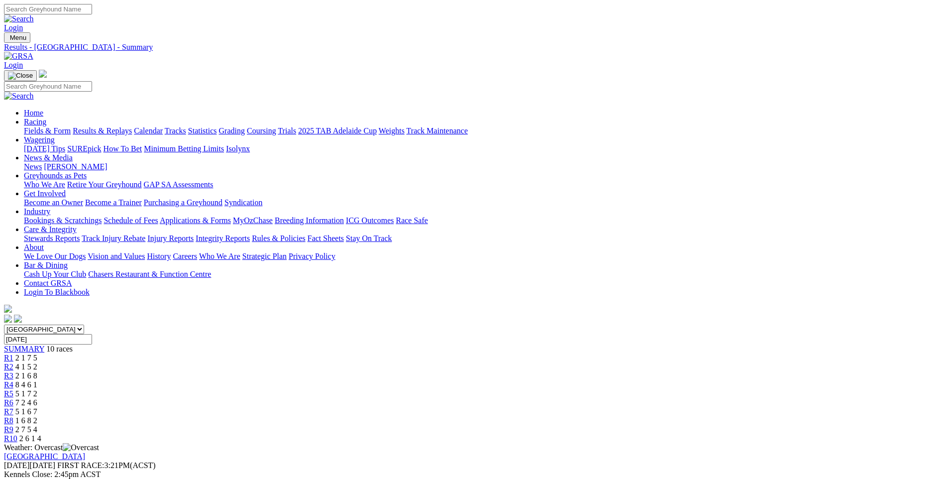  What do you see at coordinates (102, 130) in the screenshot?
I see `a: Results & Replays` at bounding box center [102, 130].